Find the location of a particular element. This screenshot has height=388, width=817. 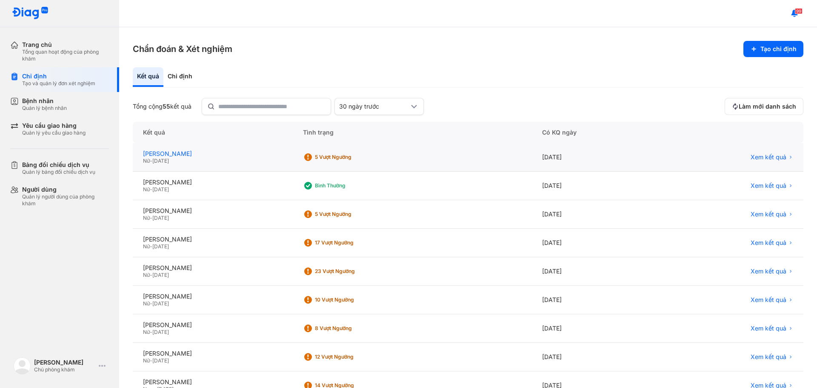

div: Có KQ ngày is located at coordinates (595, 132).